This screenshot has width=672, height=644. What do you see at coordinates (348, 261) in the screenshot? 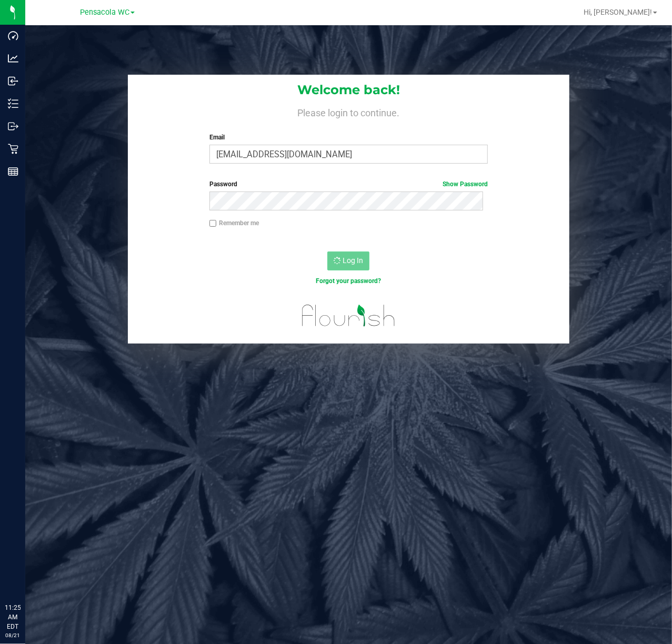
I see `button: Log In` at bounding box center [348, 261].